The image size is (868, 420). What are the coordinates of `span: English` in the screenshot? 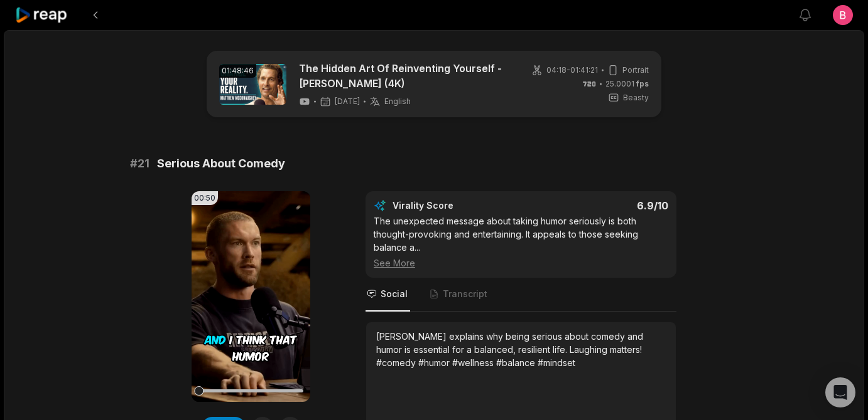 It's located at (398, 101).